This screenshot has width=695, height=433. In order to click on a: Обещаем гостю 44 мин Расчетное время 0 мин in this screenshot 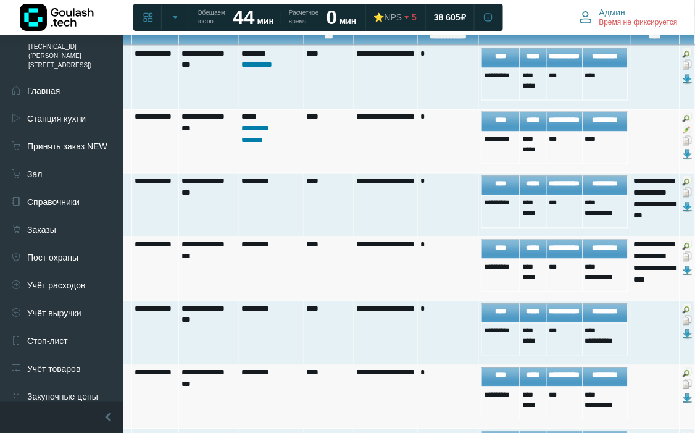, I will do `click(277, 17)`.